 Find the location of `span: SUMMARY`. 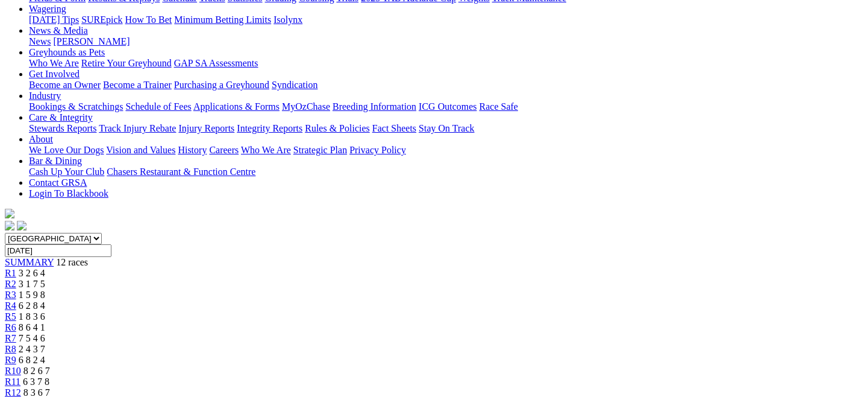

span: SUMMARY is located at coordinates (29, 262).